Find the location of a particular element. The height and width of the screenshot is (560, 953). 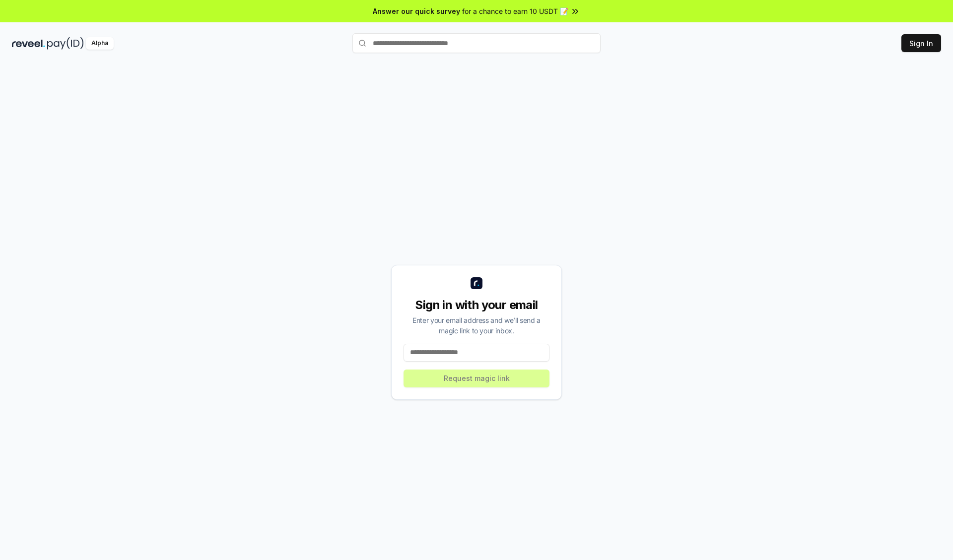

img: pay_id is located at coordinates (66, 43).